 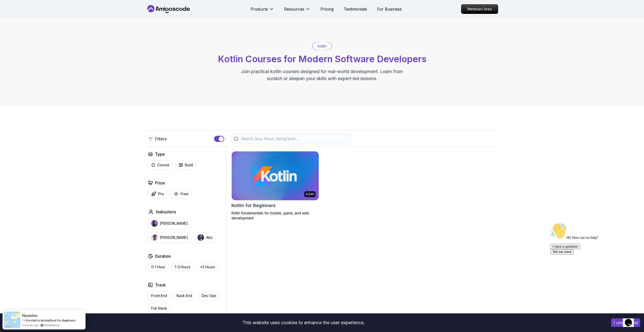 I want to click on span: 1, so click(x=3, y=4).